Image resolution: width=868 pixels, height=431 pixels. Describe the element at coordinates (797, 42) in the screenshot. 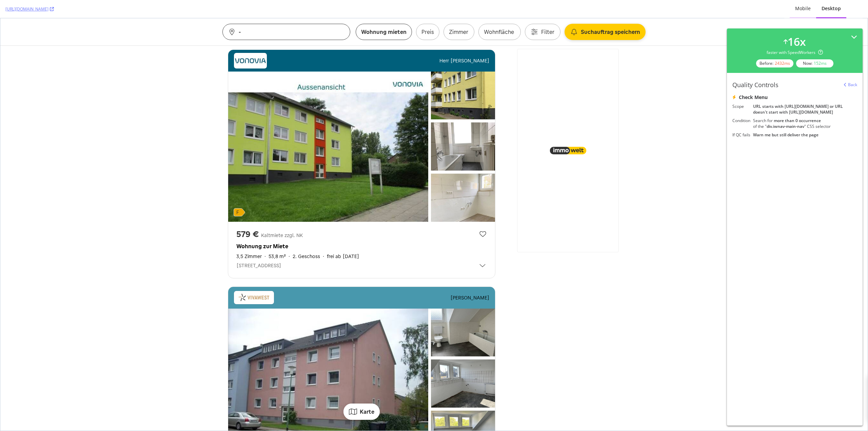

I see `div: 16 x` at that location.